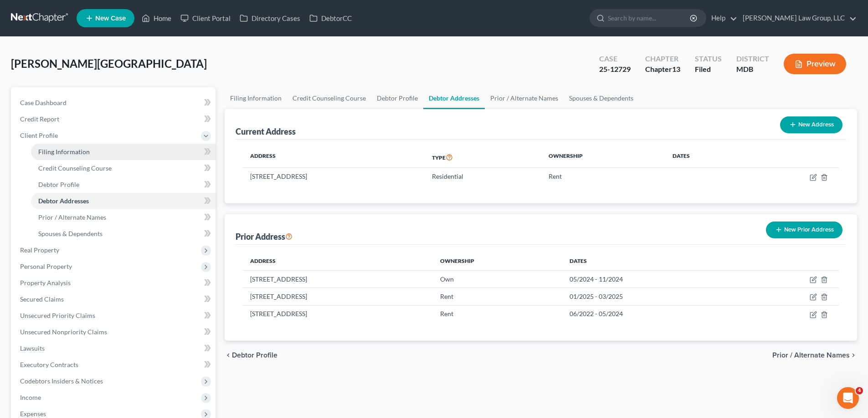 The image size is (868, 418). What do you see at coordinates (265, 131) in the screenshot?
I see `div: Current Address` at bounding box center [265, 131].